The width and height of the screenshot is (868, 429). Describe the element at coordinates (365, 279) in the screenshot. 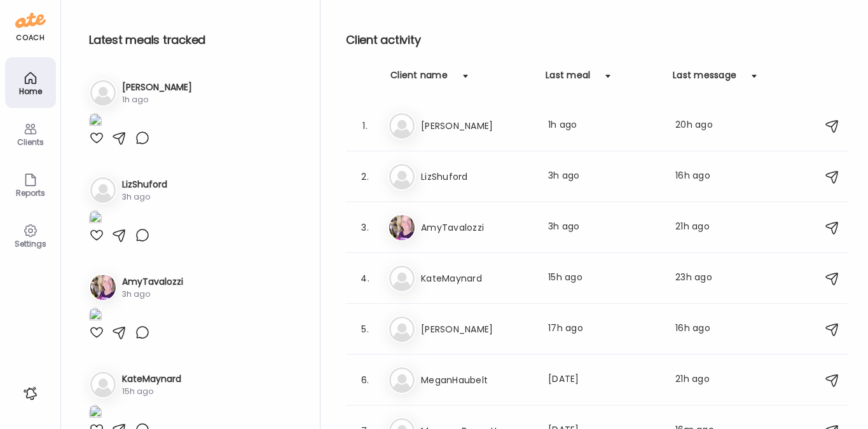

I see `div: 4.` at that location.